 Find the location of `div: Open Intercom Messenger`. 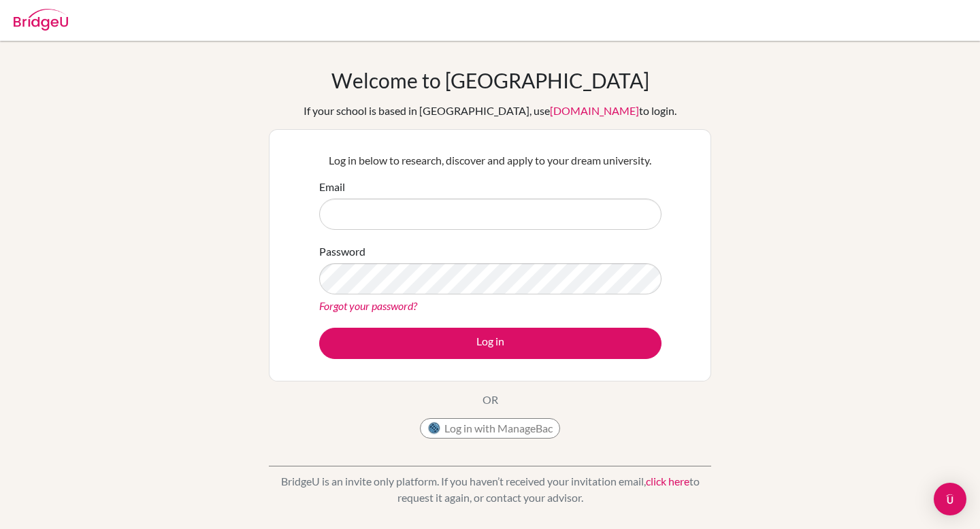

div: Open Intercom Messenger is located at coordinates (950, 499).